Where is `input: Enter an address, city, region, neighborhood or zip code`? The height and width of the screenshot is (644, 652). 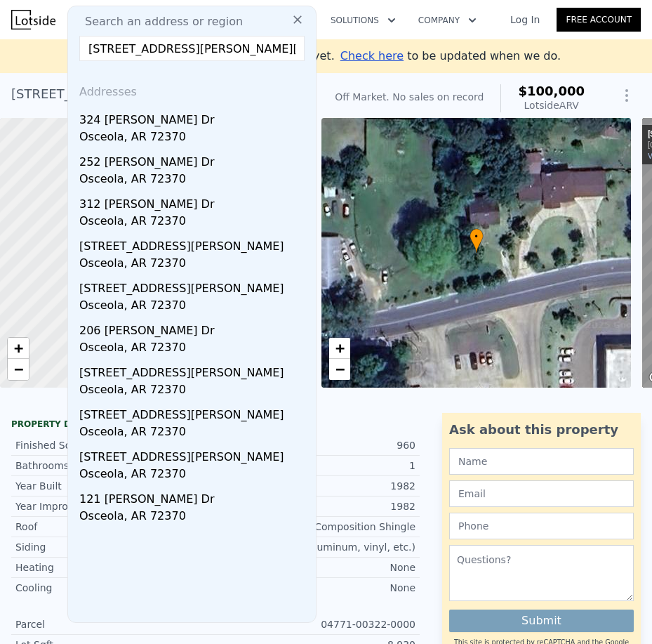 input: Enter an address, city, region, neighborhood or zip code is located at coordinates (192, 48).